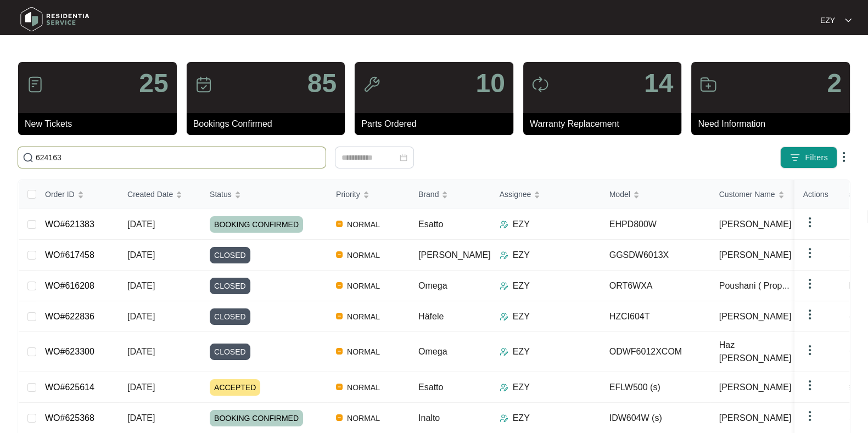  Describe the element at coordinates (264, 194) in the screenshot. I see `th: Status` at that location.